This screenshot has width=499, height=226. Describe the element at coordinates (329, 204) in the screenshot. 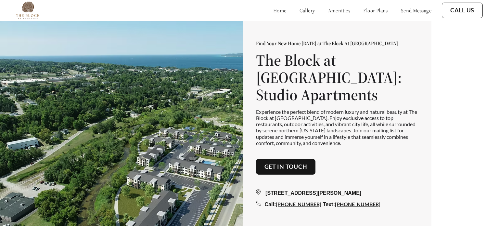

I see `span: Text:` at that location.